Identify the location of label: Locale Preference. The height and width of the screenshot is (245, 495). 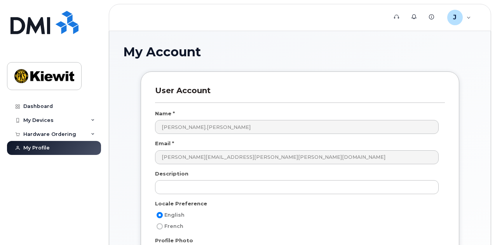
(181, 204).